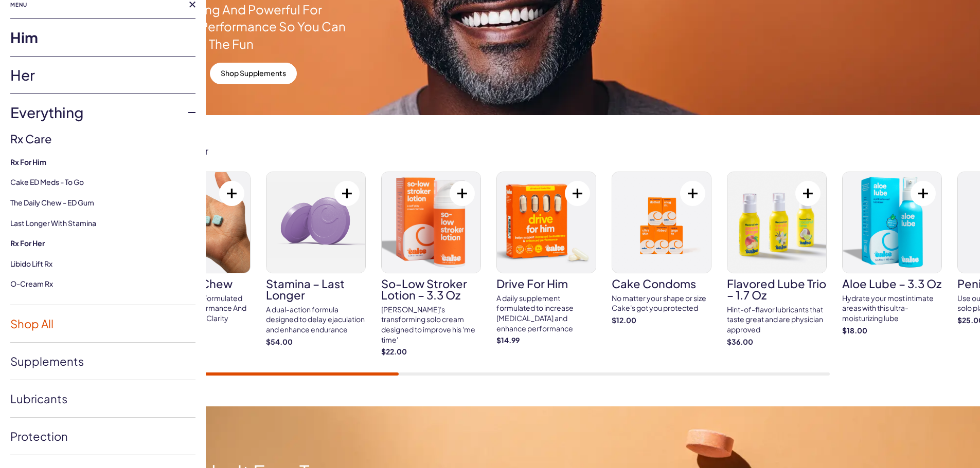  I want to click on h3: Stamina – Last Longer, so click(316, 290).